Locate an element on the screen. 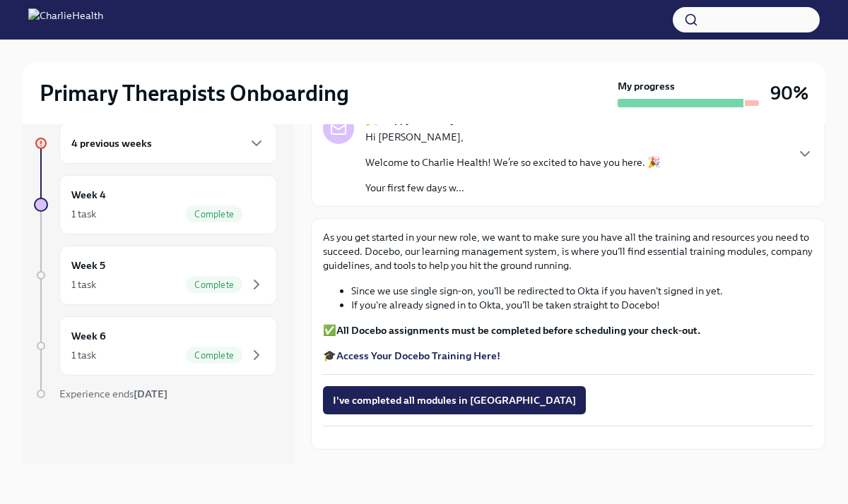  li: Since we use single sign-on, you'll be redirected to Okta if you haven't signed in yet. is located at coordinates (582, 291).